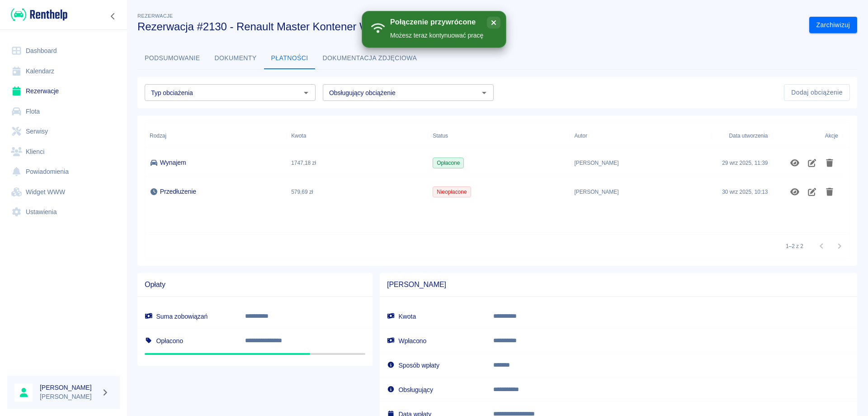  What do you see at coordinates (795, 246) in the screenshot?
I see `p: 1–2 z 2` at bounding box center [795, 246].